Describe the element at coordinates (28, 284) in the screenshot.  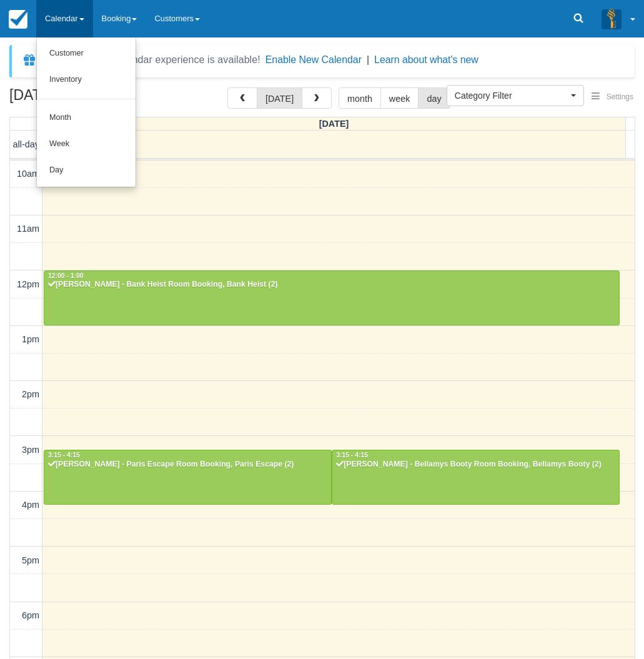
I see `span: 12pm` at that location.